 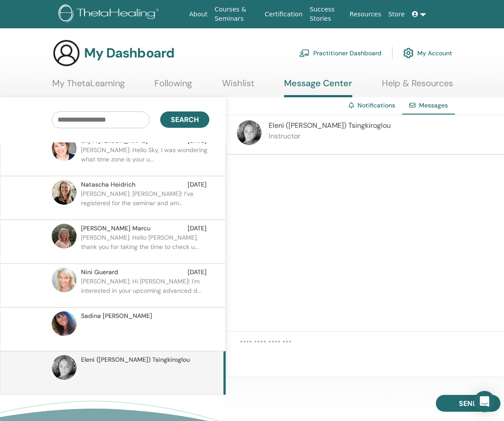 I want to click on img: chalkboard-teacher.svg, so click(x=304, y=53).